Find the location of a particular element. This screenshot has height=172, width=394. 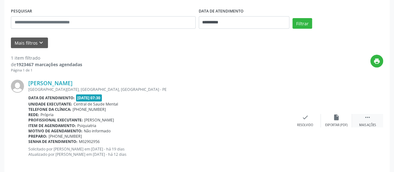

b: Rede: is located at coordinates (34, 114).